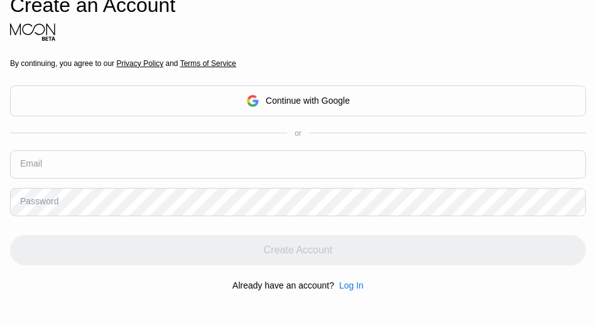  Describe the element at coordinates (298, 133) in the screenshot. I see `div: or` at that location.